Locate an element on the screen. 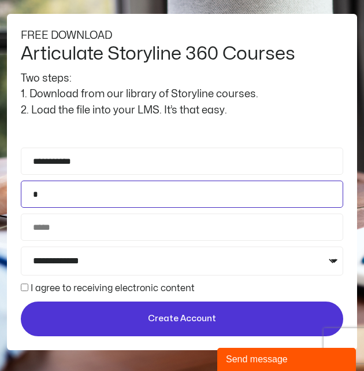 This screenshot has width=364, height=371. label: I agree to receiving electronic content is located at coordinates (113, 288).